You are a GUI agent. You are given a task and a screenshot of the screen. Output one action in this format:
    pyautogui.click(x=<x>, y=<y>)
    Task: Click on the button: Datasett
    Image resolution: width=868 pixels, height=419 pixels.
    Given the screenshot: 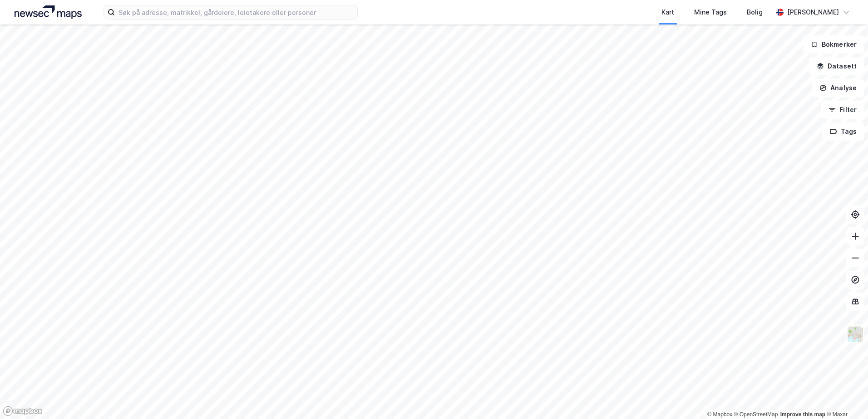 What is the action you would take?
    pyautogui.click(x=837, y=66)
    